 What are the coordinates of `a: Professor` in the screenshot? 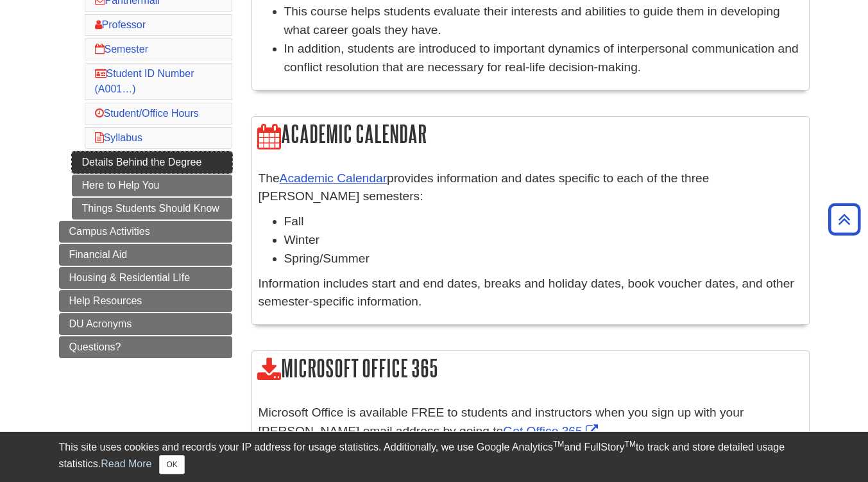 It's located at (120, 24).